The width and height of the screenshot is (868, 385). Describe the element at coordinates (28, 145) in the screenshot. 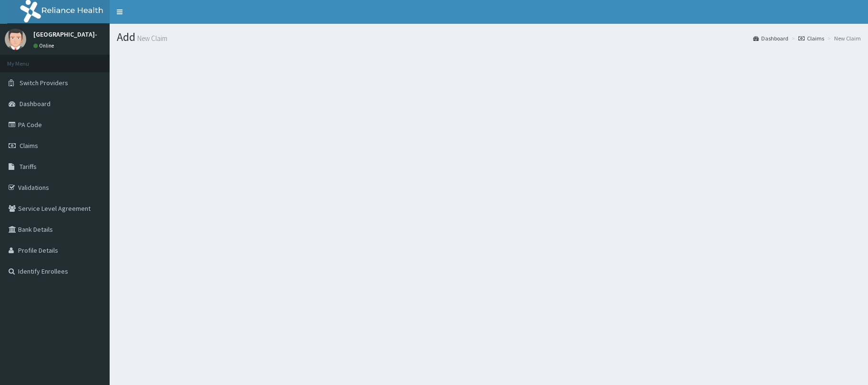

I see `span: Claims` at that location.